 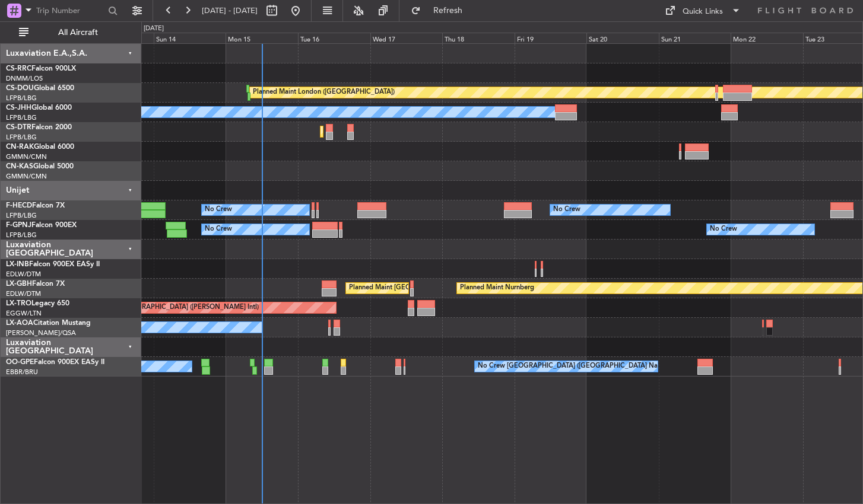 What do you see at coordinates (24, 79) in the screenshot?
I see `a: DNMM/LOS` at bounding box center [24, 79].